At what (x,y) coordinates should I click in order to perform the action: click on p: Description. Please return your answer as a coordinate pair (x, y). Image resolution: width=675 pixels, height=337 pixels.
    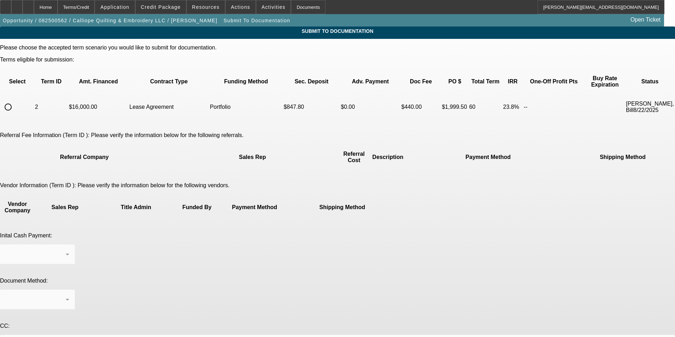
    Looking at the image, I should click on (388, 157).